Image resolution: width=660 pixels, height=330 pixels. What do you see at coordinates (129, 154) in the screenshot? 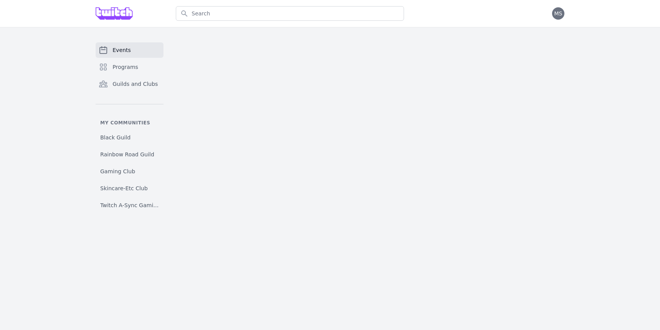
I see `a: Rainbow Road Guild` at bounding box center [129, 154].